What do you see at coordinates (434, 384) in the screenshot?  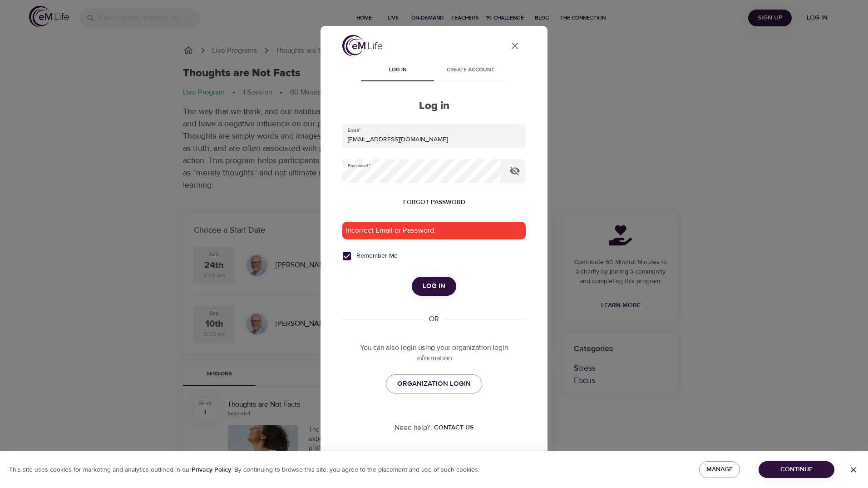 I see `span: ORGANIZATION LOGIN` at bounding box center [434, 384].